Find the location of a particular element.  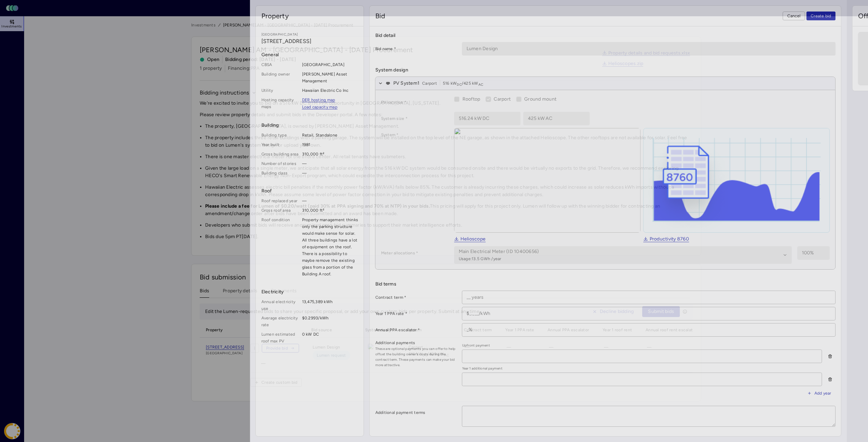

input: 100% is located at coordinates (814, 253).